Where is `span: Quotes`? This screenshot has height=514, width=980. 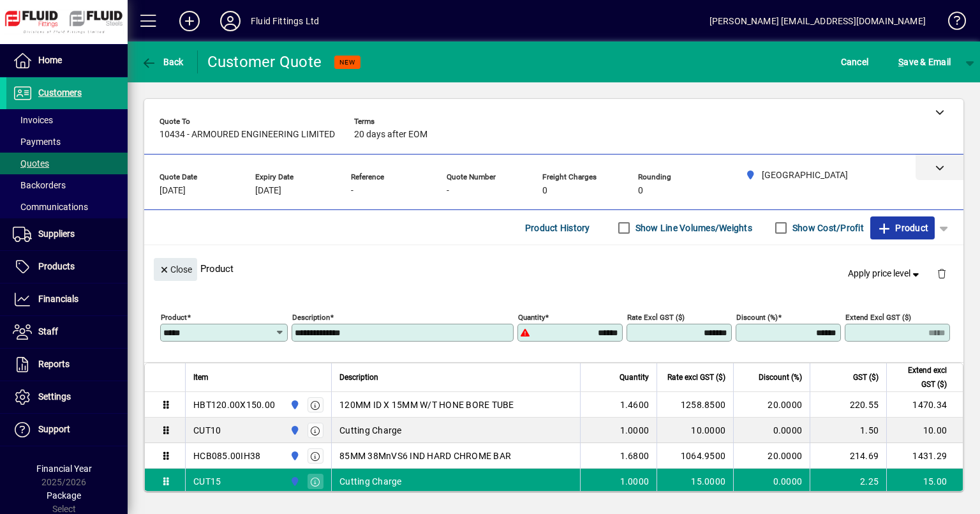 span: Quotes is located at coordinates (31, 163).